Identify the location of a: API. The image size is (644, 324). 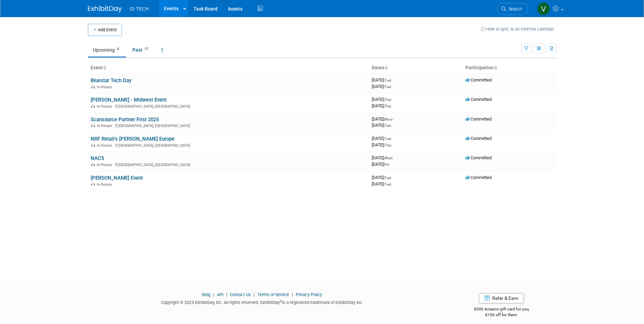
(220, 294).